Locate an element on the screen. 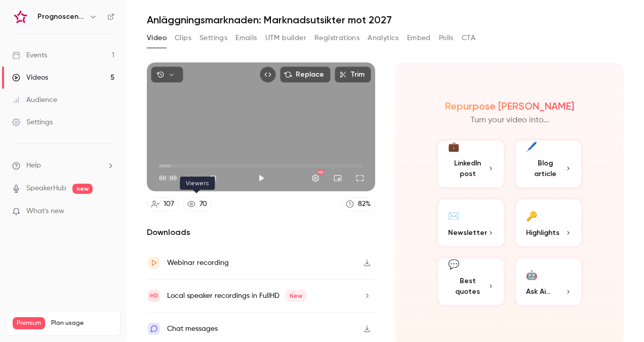 The height and width of the screenshot is (342, 644). button: Mute is located at coordinates (212, 178).